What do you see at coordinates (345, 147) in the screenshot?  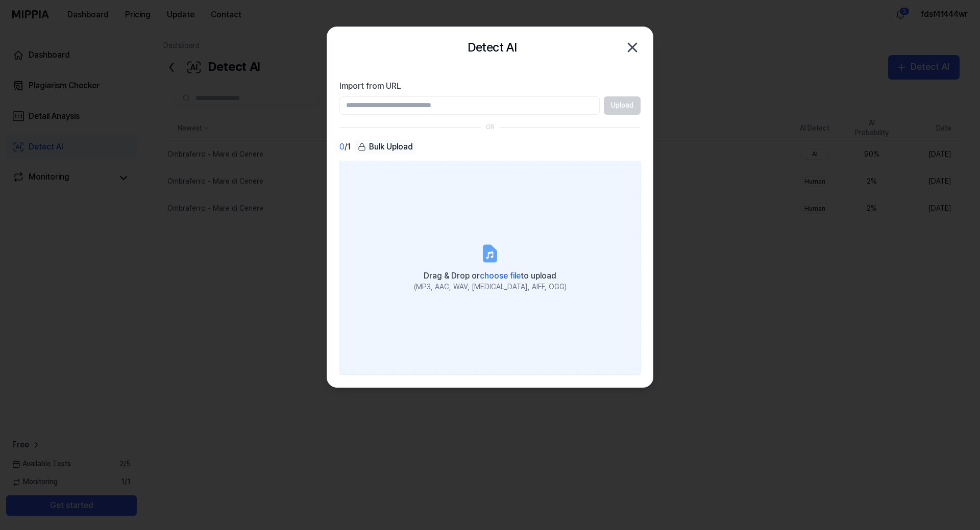 I see `div: / 1` at bounding box center [345, 147].